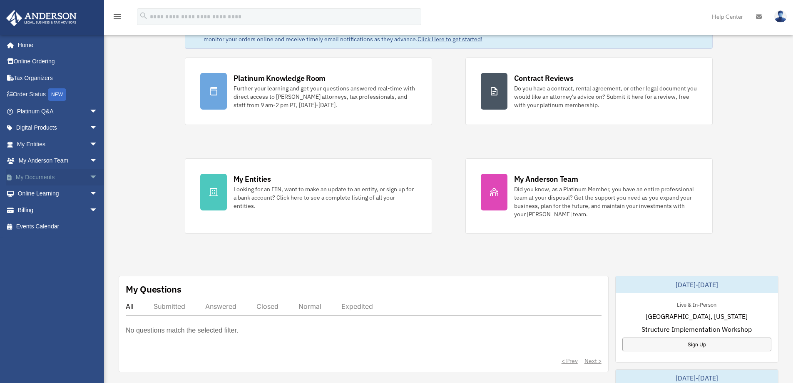  I want to click on a: My Entitiesarrow_drop_down, so click(58, 144).